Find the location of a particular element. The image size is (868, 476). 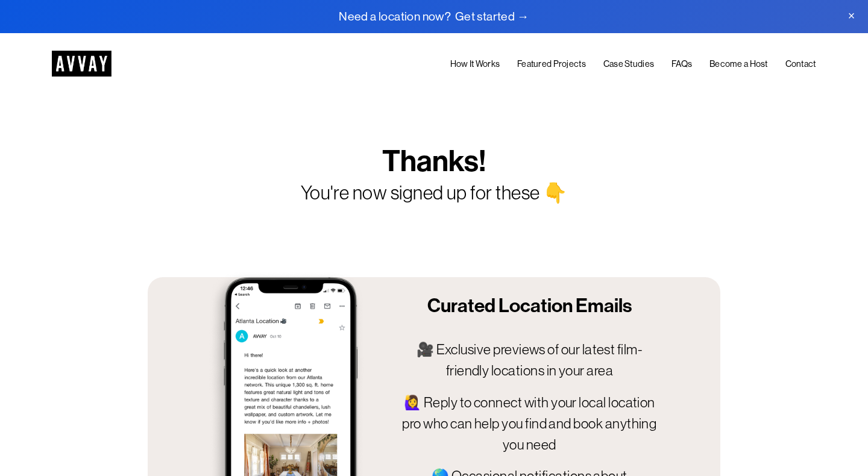

p: 🙋‍♀️ Reply to connect with your local location pro who can help you find and book anything you need is located at coordinates (529, 424).